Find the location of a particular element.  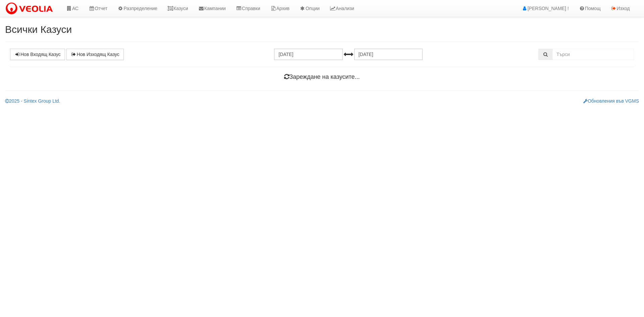

input: Търсене по Идентификатор, Бл/Вх/Ап, Тип, Описание, Моб. Номер, Имейл, Файл, Коментар, is located at coordinates (593, 54).